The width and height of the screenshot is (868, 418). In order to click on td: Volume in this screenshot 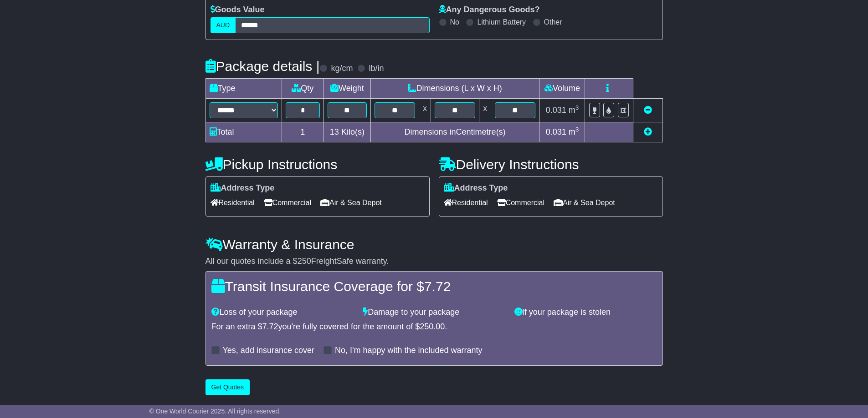, I will do `click(562, 89)`.